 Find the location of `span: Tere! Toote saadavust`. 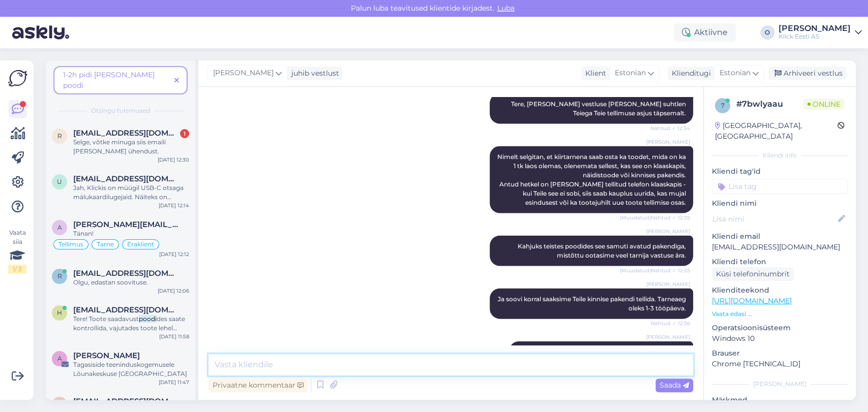

span: Tere! Toote saadavust is located at coordinates (106, 319).